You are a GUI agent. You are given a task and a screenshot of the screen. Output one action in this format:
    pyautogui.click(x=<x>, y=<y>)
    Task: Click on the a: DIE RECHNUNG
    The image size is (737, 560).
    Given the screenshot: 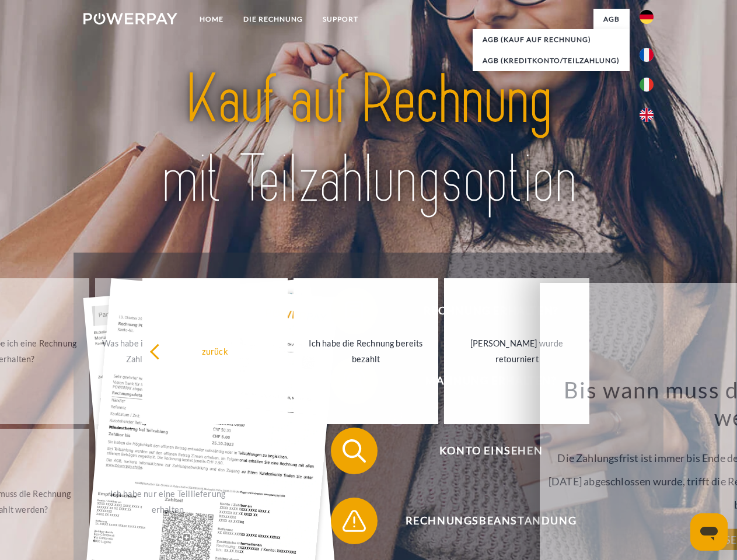 What is the action you would take?
    pyautogui.click(x=273, y=19)
    